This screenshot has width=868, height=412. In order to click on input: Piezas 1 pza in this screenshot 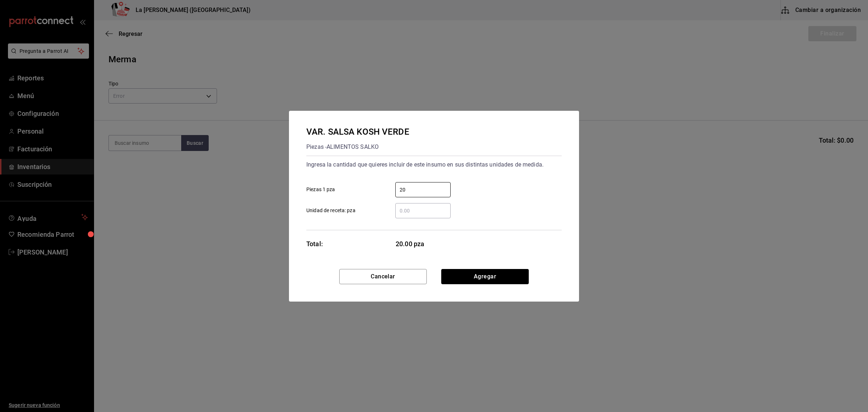, I will do `click(422, 190)`.